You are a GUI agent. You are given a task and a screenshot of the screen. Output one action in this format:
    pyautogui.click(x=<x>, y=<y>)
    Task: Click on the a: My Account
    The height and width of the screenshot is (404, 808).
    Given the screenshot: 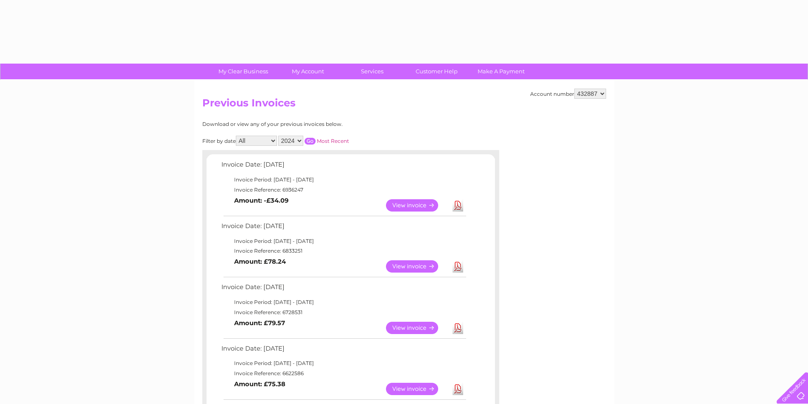 What is the action you would take?
    pyautogui.click(x=307, y=71)
    